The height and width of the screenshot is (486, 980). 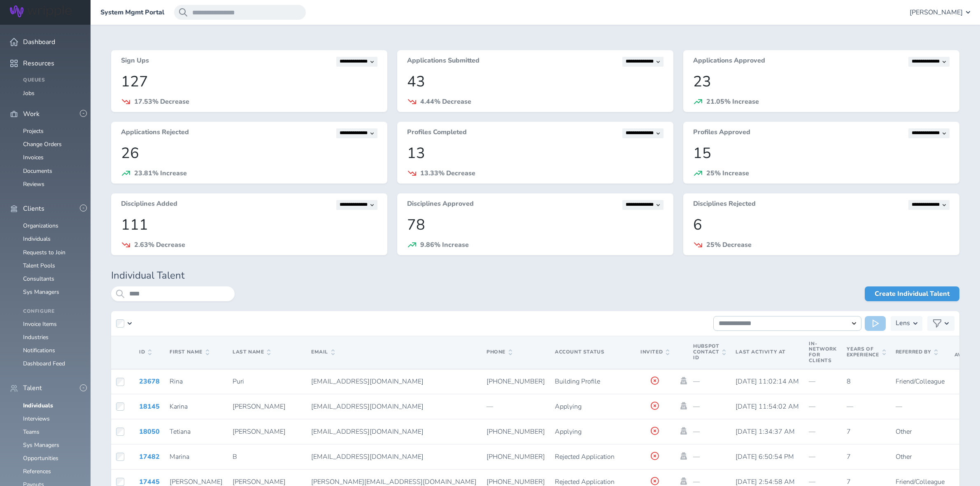 What do you see at coordinates (160, 244) in the screenshot?
I see `span: 2.63% Decrease` at bounding box center [160, 244].